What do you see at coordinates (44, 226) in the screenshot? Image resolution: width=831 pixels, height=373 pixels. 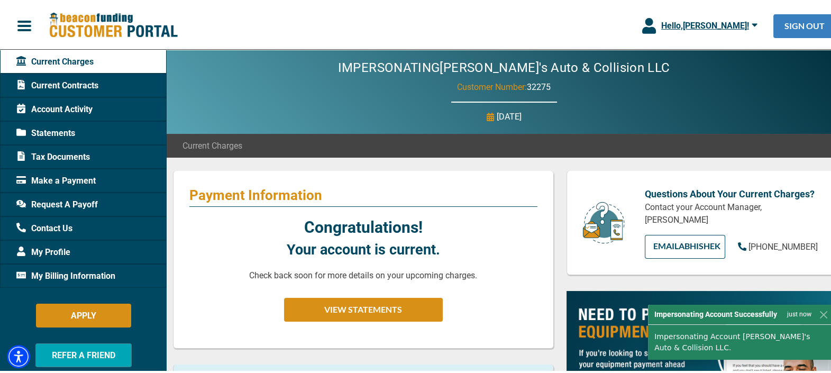 I see `span: Contact Us` at bounding box center [44, 226].